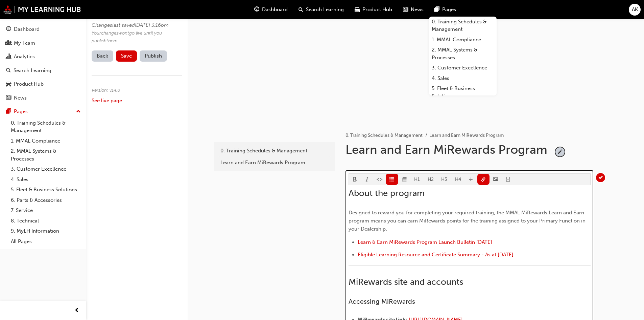 Image resolution: width=644 pixels, height=320 pixels. I want to click on button: pencil-icon, so click(559, 152).